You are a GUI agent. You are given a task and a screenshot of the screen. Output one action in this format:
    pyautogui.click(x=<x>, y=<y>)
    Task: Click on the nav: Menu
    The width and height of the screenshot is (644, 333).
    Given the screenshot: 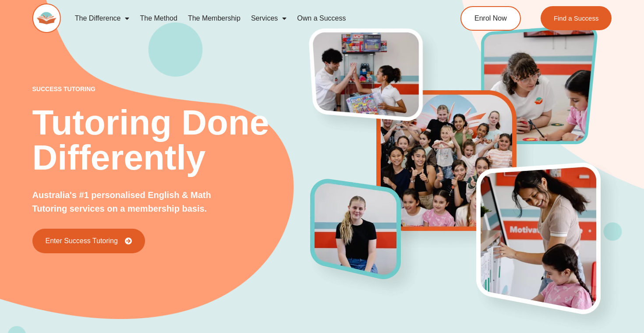 What is the action you would take?
    pyautogui.click(x=248, y=19)
    